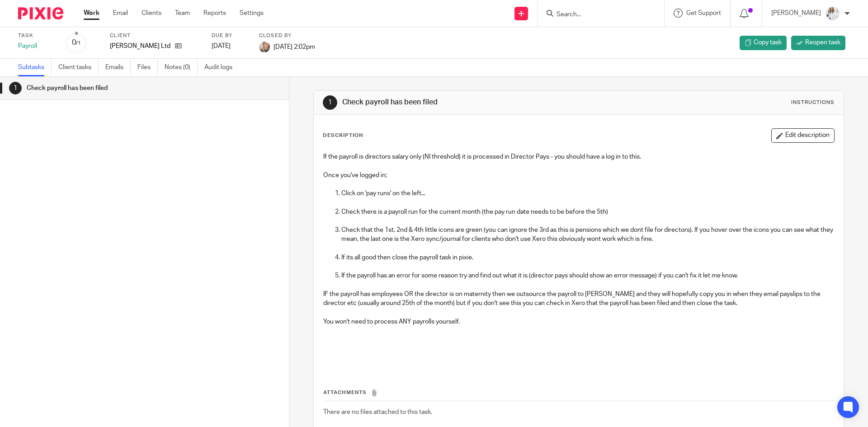 This screenshot has height=427, width=868. I want to click on a: Files, so click(147, 67).